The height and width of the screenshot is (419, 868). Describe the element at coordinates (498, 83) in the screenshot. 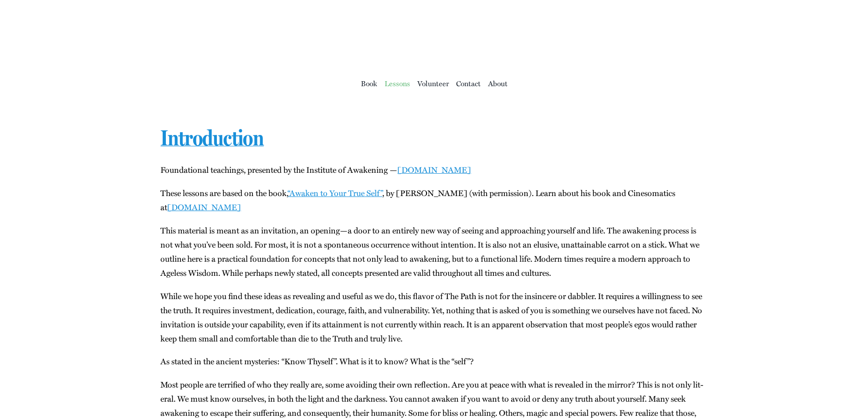

I see `a: About` at that location.